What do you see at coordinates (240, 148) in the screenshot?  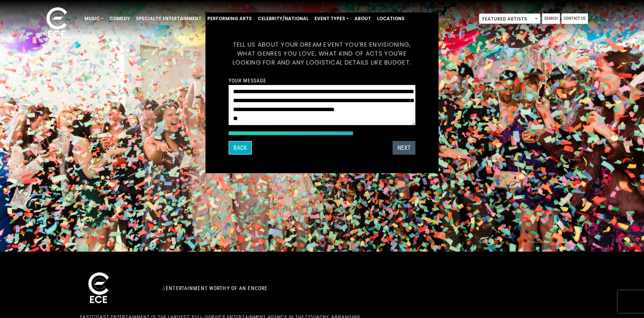 I see `button: Back` at bounding box center [240, 148].